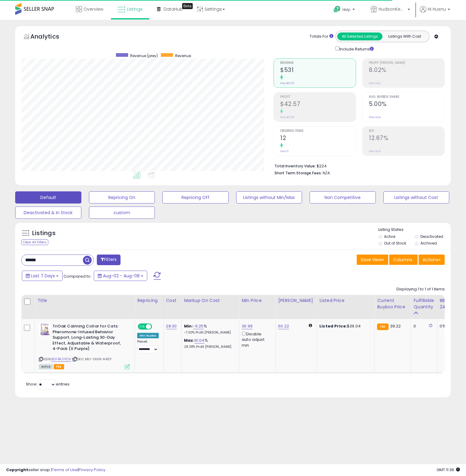  What do you see at coordinates (406, 104) in the screenshot?
I see `h2: 5.00%` at bounding box center [406, 104].